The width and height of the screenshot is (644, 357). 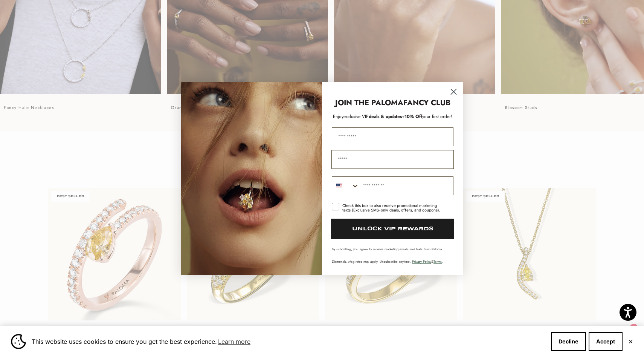 I want to click on button: UNLOCK VIP REWARDS, so click(x=392, y=229).